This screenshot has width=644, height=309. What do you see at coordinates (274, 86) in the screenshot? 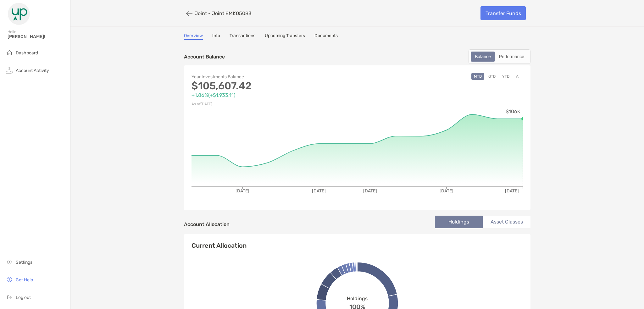
I see `p: $105,607.42` at bounding box center [274, 86].